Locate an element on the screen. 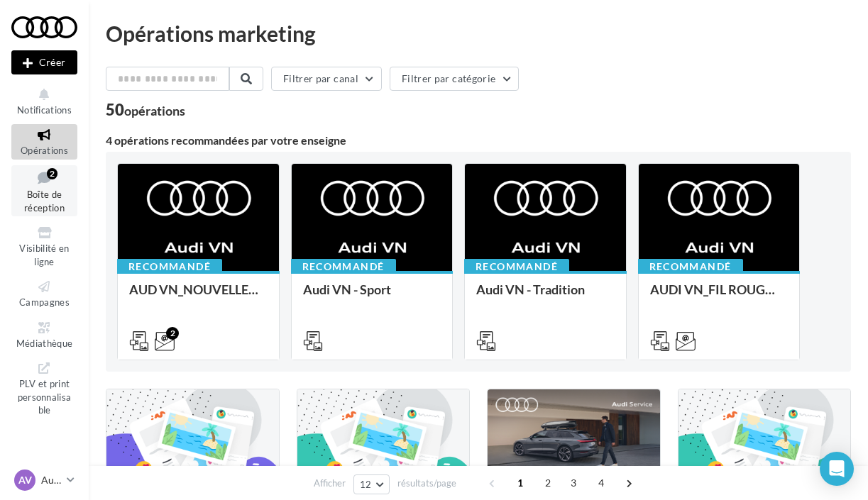 The width and height of the screenshot is (868, 500). span: Notifications is located at coordinates (44, 110).